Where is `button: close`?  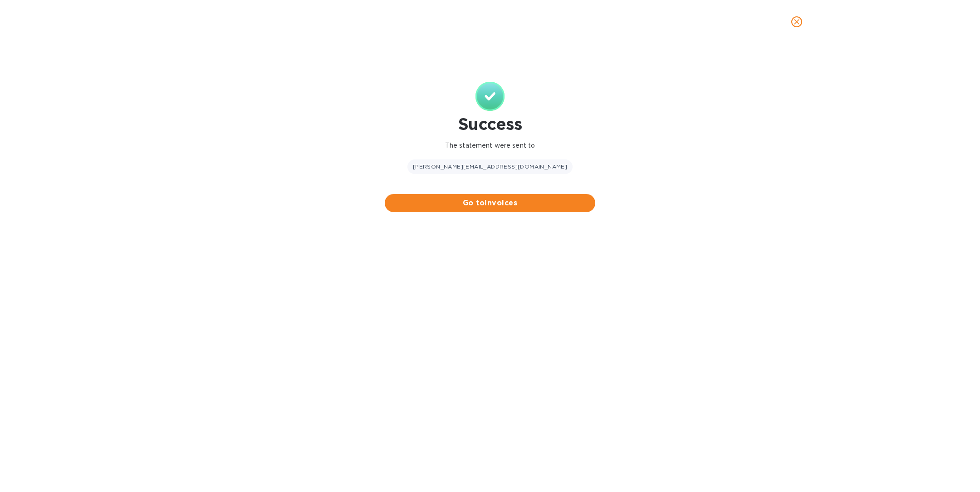 button: close is located at coordinates (797, 21).